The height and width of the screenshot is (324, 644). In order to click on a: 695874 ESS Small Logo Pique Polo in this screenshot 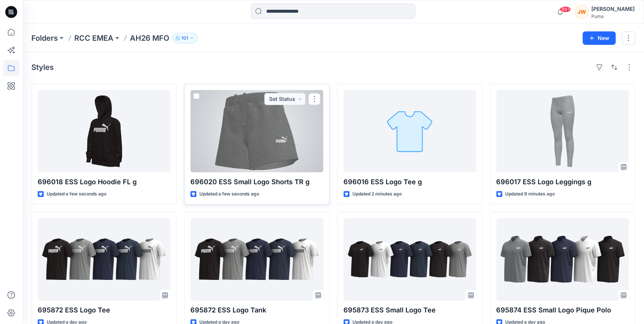, I will do `click(562, 259)`.